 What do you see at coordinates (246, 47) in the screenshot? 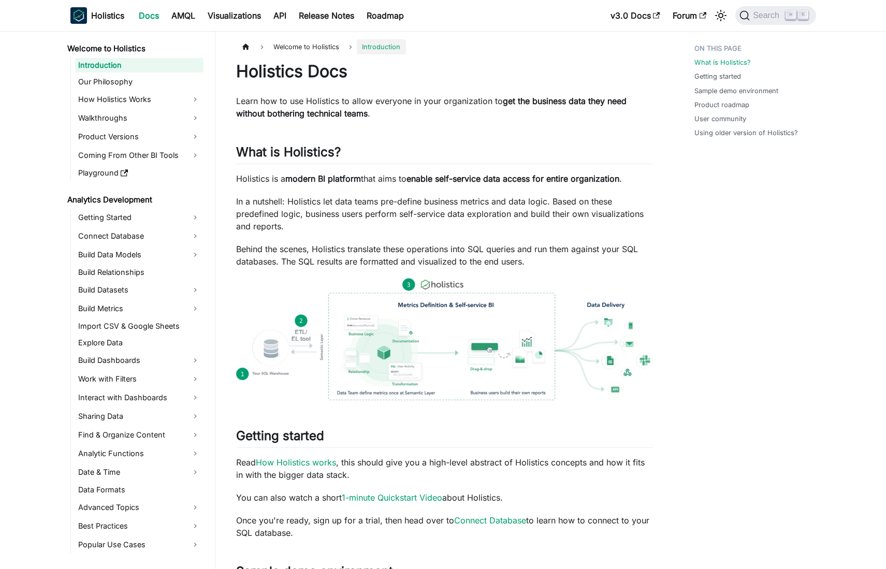
I see `a: Home page` at bounding box center [246, 47].